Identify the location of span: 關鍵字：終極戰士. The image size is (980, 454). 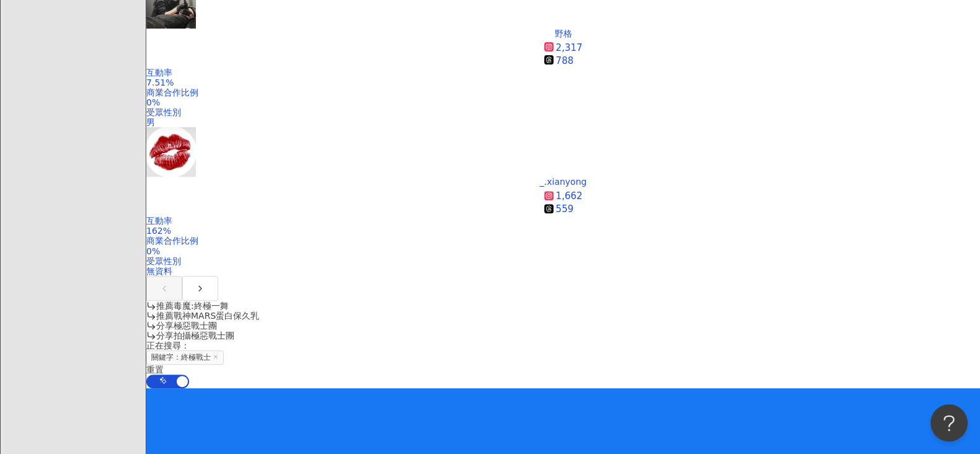
(184, 357).